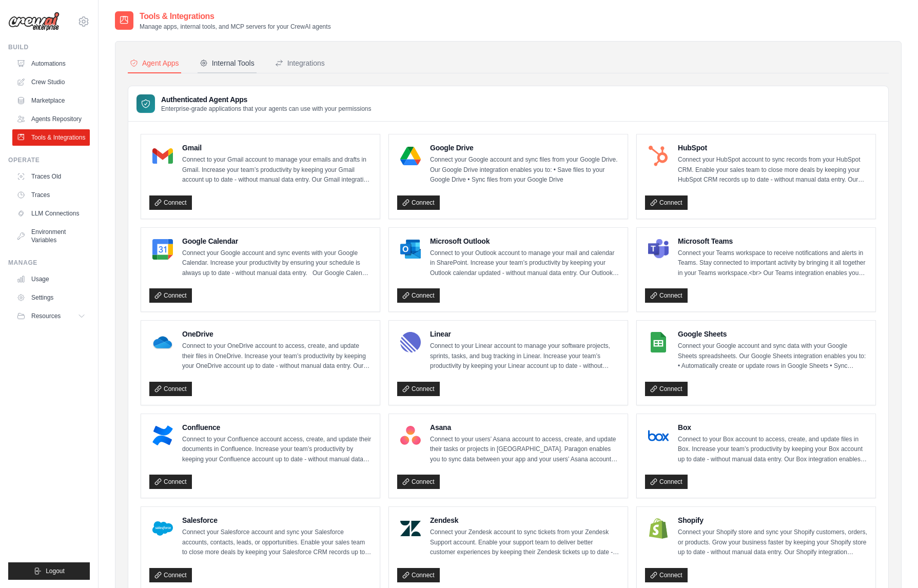  Describe the element at coordinates (163, 156) in the screenshot. I see `img: Gmail Logo` at that location.